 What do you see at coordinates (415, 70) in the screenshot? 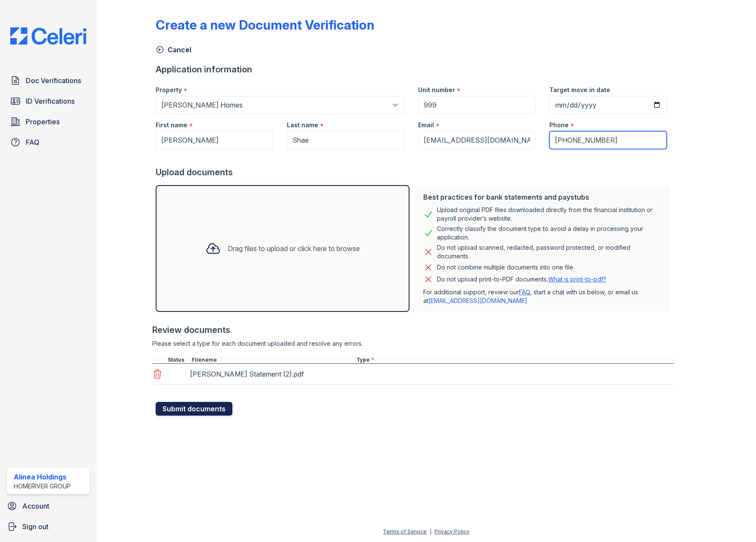
I see `div: Application information` at bounding box center [415, 70].